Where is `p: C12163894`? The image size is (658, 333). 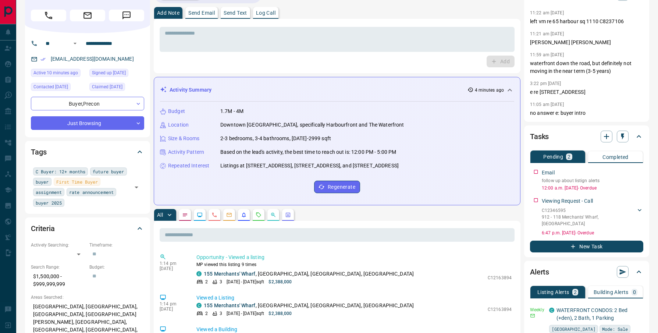 p: C12163894 is located at coordinates (500, 278).